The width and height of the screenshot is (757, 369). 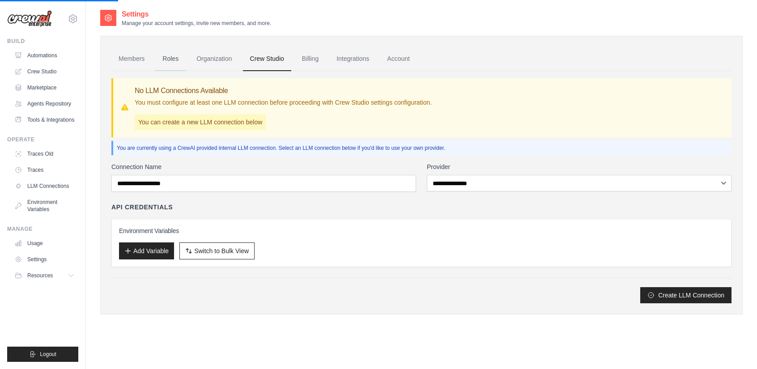 I want to click on div: Build, so click(x=42, y=41).